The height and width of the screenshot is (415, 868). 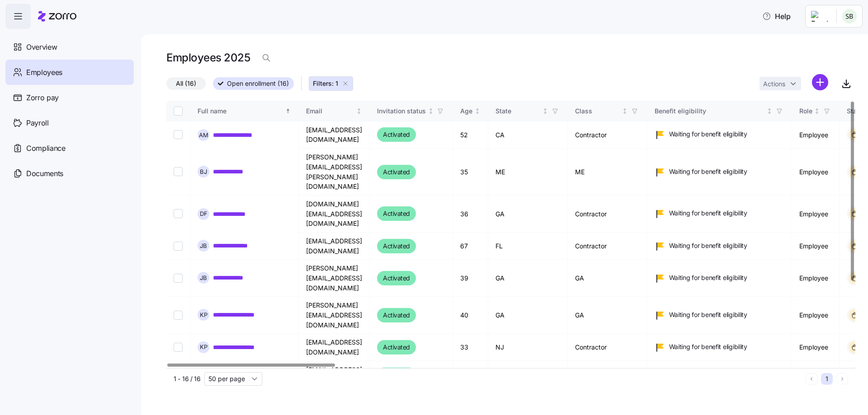 I want to click on a: Overview, so click(x=70, y=47).